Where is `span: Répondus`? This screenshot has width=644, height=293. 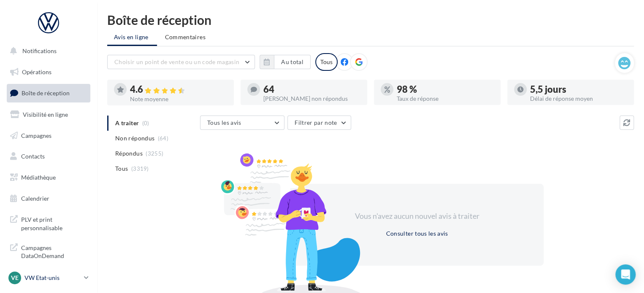 span: Répondus is located at coordinates (129, 154).